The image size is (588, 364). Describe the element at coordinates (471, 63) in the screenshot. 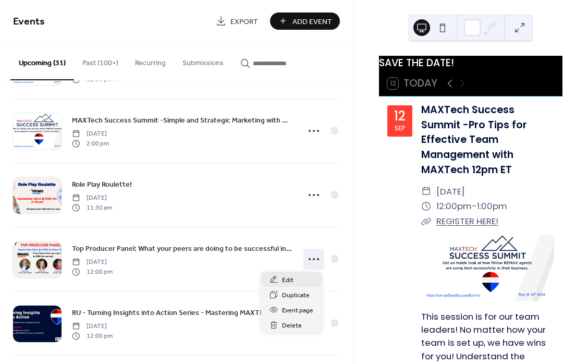

I see `div: SAVE THE DATE!` at that location.